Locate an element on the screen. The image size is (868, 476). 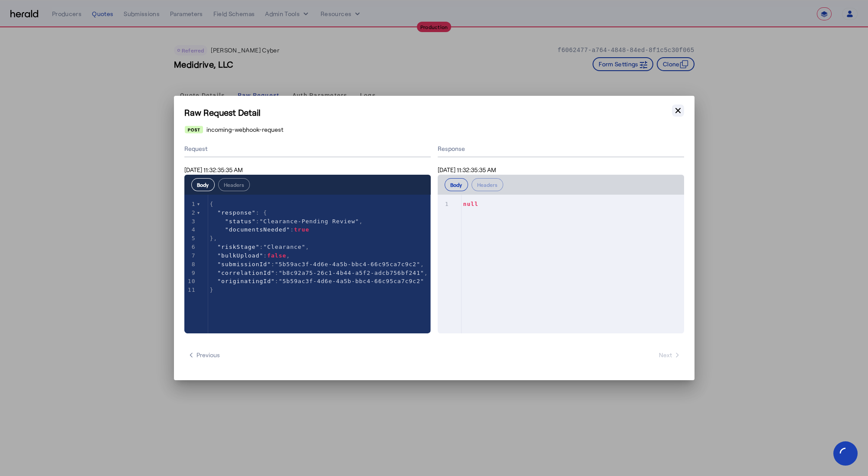
span: false is located at coordinates (277, 256).